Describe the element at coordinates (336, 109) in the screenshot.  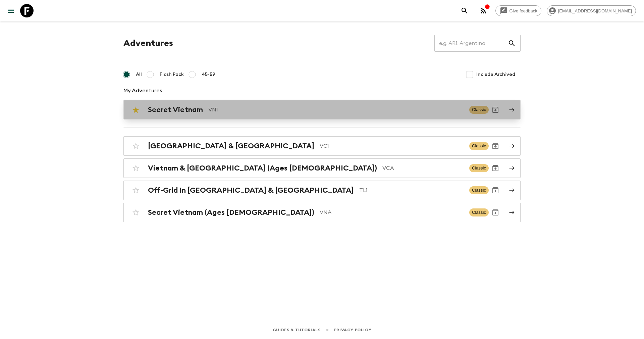
I see `p: VN1` at that location.